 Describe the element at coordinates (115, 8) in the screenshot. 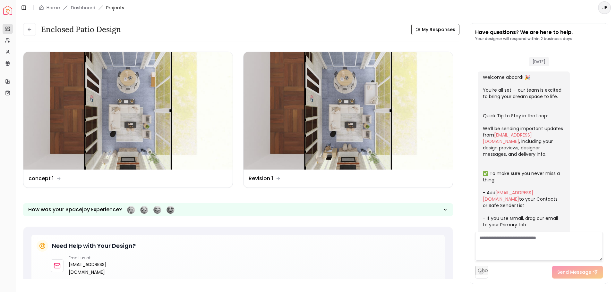

I see `span: Projects` at that location.